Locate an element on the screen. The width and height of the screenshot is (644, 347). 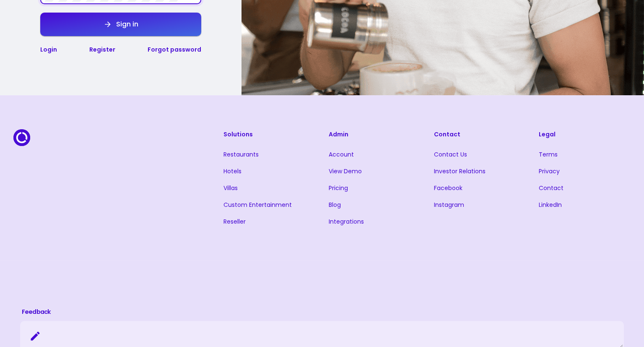
a: Custom Entertainment is located at coordinates (257, 205).